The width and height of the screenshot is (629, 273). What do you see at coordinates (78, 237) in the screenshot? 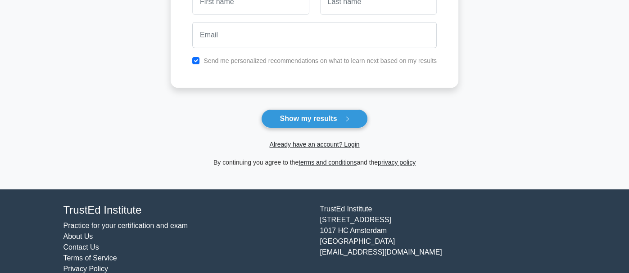
I see `a: About Us` at bounding box center [78, 237].